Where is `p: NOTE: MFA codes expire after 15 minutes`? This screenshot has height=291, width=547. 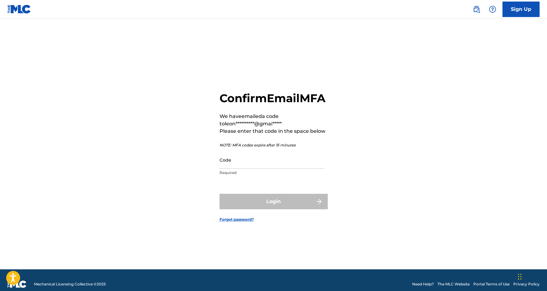 p: NOTE: MFA codes expire after 15 minutes is located at coordinates (274, 145).